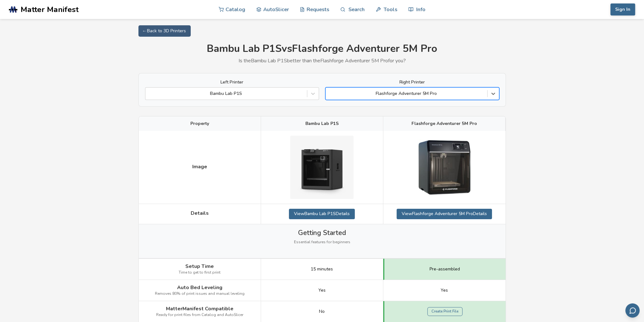 The image size is (644, 322). I want to click on span: Property, so click(200, 124).